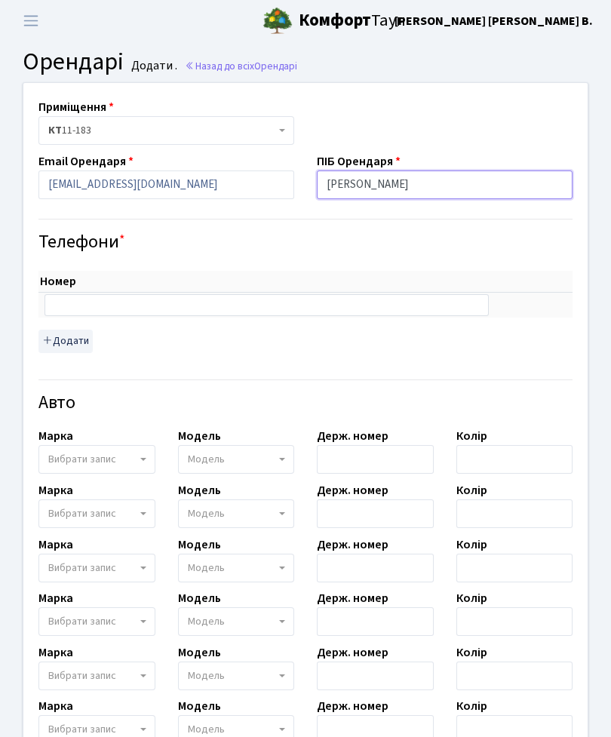  Describe the element at coordinates (31, 20) in the screenshot. I see `button: Переключити навігацію` at that location.